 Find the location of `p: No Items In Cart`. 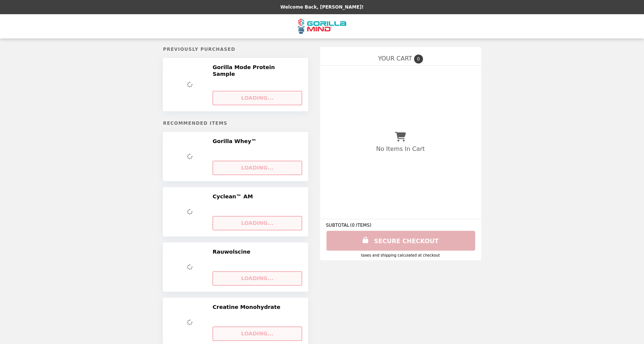

p: No Items In Cart is located at coordinates (400, 148).